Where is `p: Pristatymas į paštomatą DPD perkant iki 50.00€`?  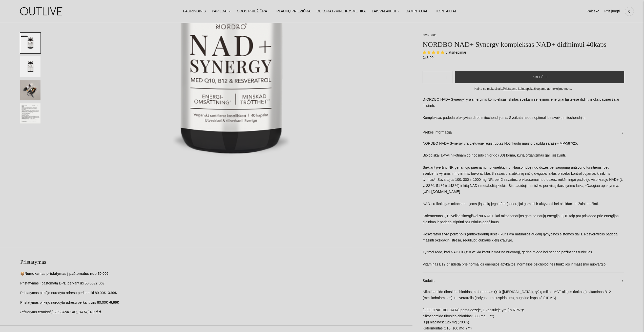
p: Pristatymas į paštomatą DPD perkant iki 50.00€ is located at coordinates (217, 284).